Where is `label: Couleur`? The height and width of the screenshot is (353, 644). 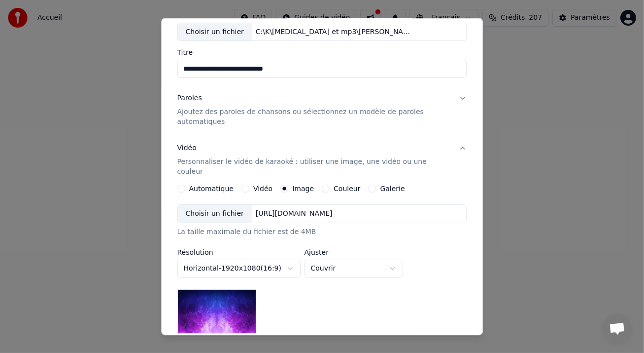
label: Couleur is located at coordinates (347, 189).